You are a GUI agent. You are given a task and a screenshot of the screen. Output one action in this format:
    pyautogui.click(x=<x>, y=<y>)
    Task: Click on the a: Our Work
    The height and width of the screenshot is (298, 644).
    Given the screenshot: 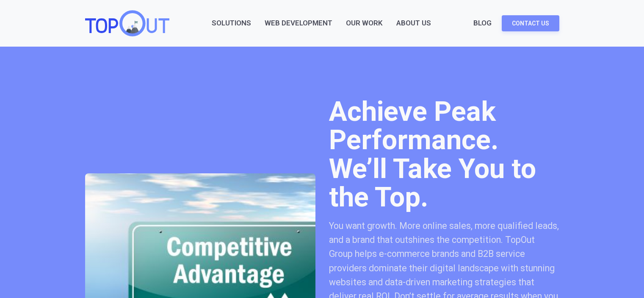 What is the action you would take?
    pyautogui.click(x=365, y=23)
    